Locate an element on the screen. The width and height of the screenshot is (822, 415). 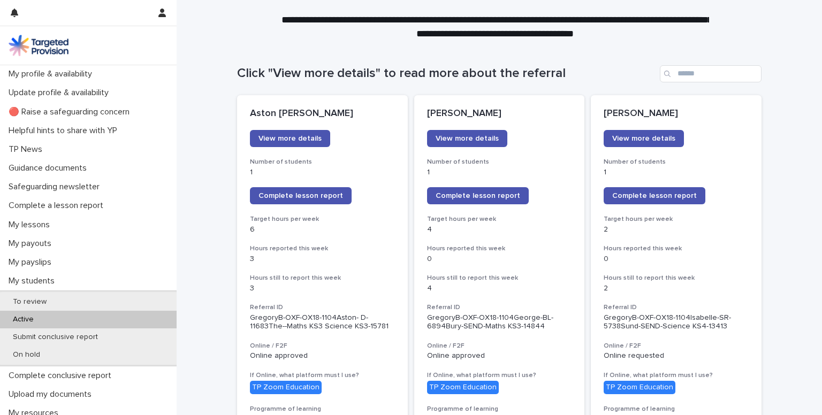
p: GregoryB-OXF-OX18-1104Aston- D-11683The--Maths KS3 Science KS3-15781 is located at coordinates (322, 323).